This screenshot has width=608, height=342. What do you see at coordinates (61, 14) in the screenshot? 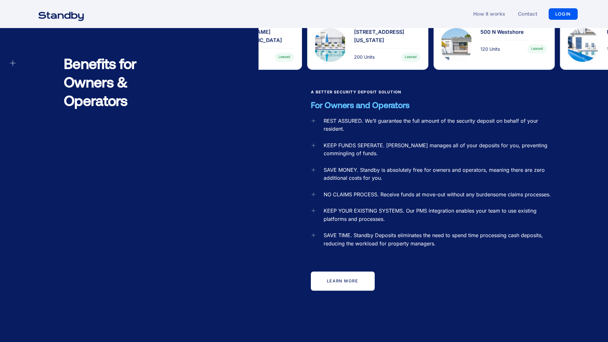
I see `a: home` at bounding box center [61, 14].